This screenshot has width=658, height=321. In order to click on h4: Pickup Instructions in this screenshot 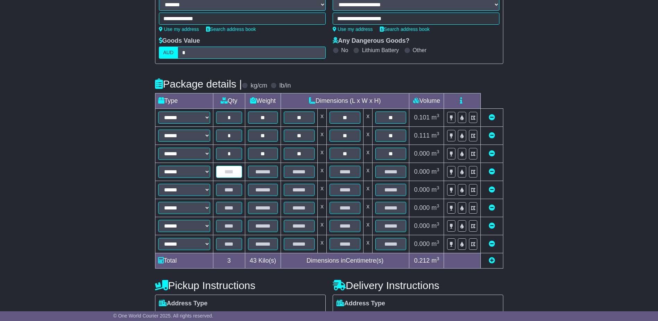, I will do `click(241, 285)`.